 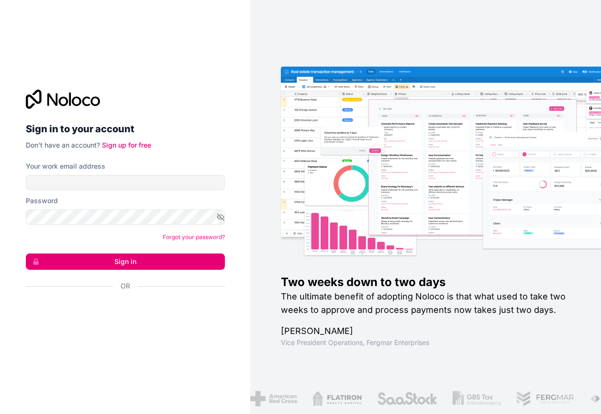 What do you see at coordinates (267, 398) in the screenshot?
I see `img: /assets/american-red-cross-BAupjrZR.png` at bounding box center [267, 398].